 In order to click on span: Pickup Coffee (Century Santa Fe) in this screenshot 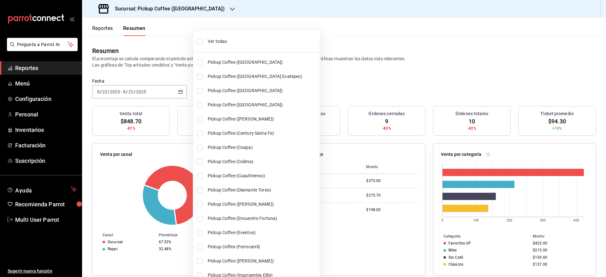, I will do `click(262, 133)`.